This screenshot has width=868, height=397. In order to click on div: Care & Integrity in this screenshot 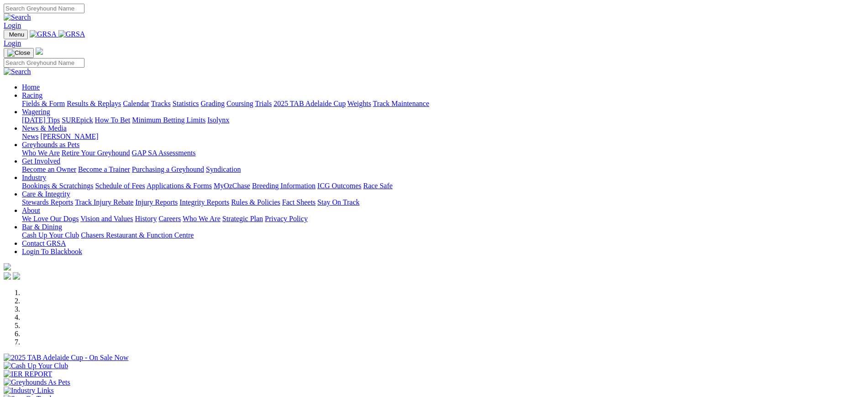, I will do `click(443, 202)`.